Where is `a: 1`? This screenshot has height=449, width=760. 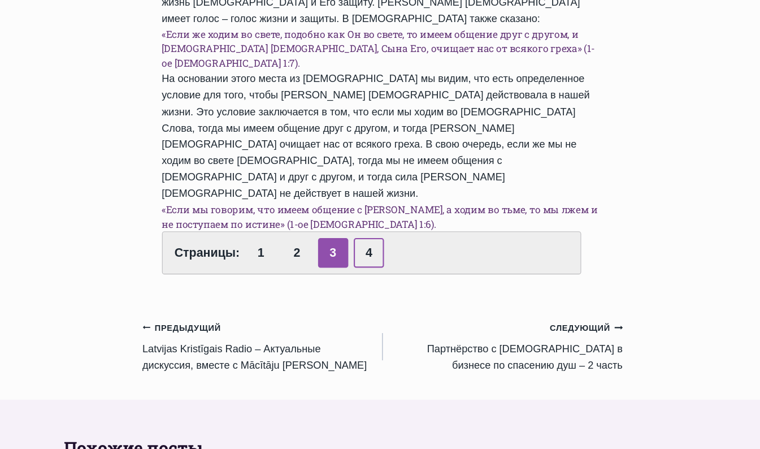 a: 1 is located at coordinates (267, 265).